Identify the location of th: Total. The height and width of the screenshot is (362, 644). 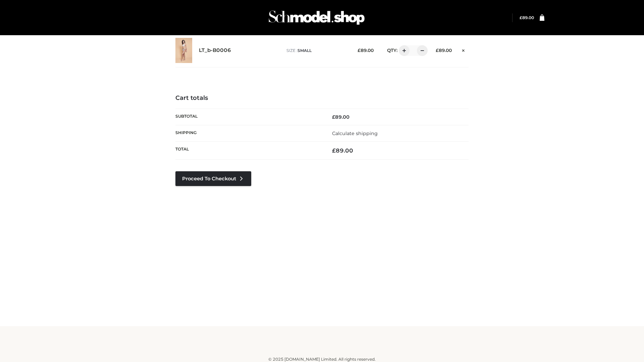
(248, 150).